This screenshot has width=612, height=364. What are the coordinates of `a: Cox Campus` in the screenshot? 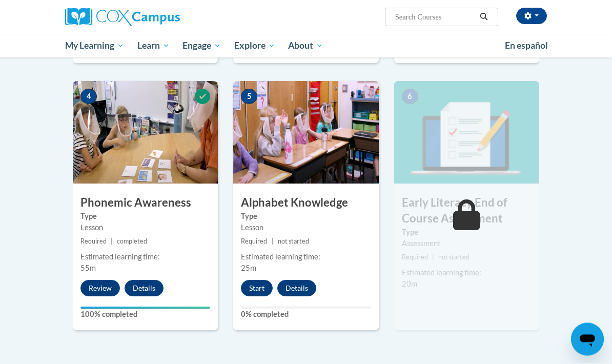 It's located at (140, 17).